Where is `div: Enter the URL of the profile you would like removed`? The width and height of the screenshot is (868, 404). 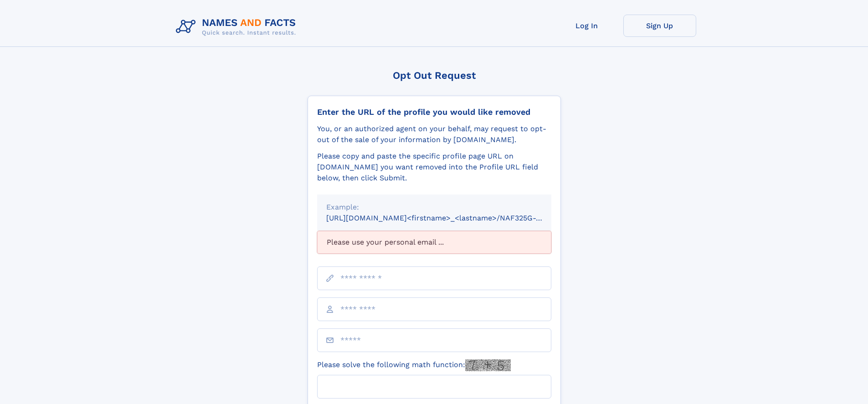 div: Enter the URL of the profile you would like removed is located at coordinates (434, 112).